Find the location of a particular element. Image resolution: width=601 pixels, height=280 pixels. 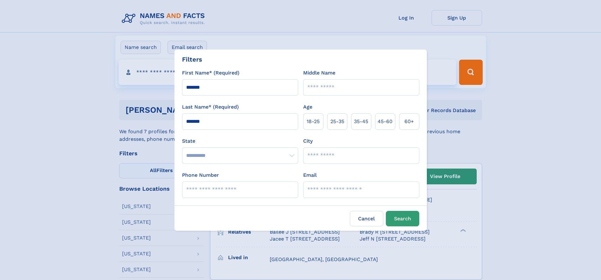

span: 45‑60 is located at coordinates (385, 121).